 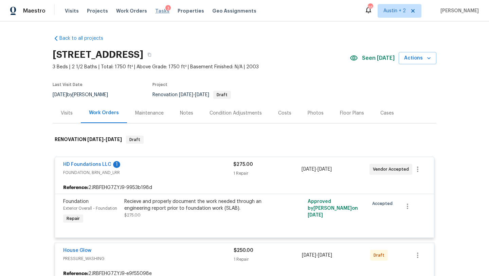 What do you see at coordinates (67, 113) in the screenshot?
I see `div: Visits` at bounding box center [67, 113].